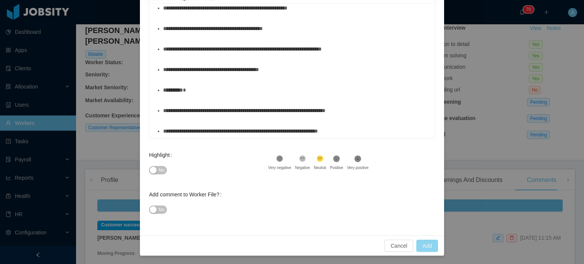  What do you see at coordinates (162, 155) in the screenshot?
I see `label: Highlight` at bounding box center [162, 155].